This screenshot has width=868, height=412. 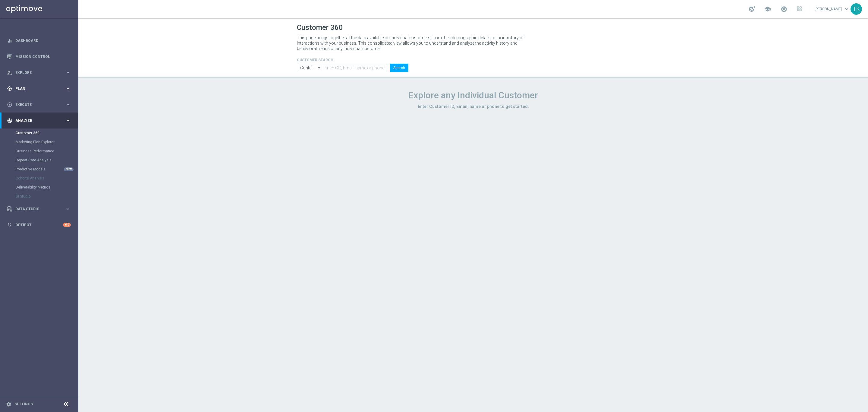 What do you see at coordinates (39, 41) in the screenshot?
I see `div: equalizer Dashboard` at bounding box center [39, 41].